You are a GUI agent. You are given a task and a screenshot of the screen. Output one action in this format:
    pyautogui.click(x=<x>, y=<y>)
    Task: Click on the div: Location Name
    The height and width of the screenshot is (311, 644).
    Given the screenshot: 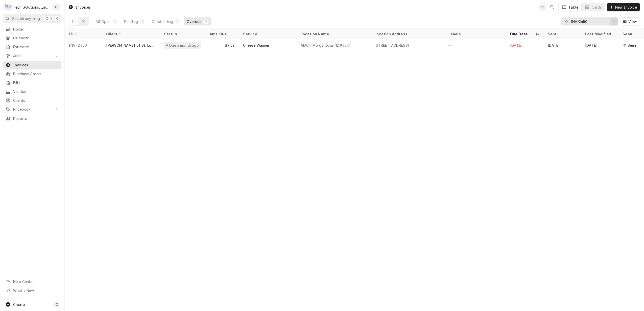 What is the action you would take?
    pyautogui.click(x=333, y=34)
    